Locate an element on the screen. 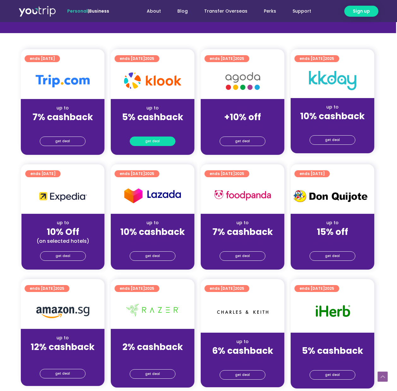 The width and height of the screenshot is (397, 391). a: About is located at coordinates (154, 11).